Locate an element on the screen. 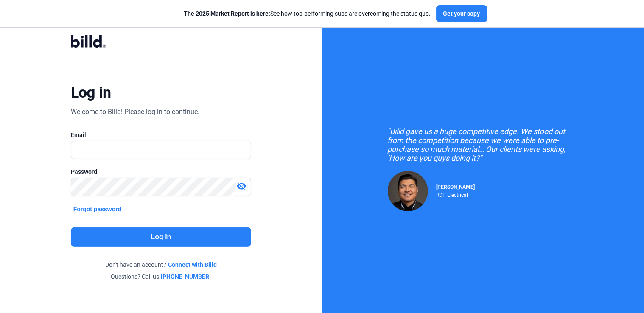  div: Welcome to Billd! Please log in to continue. is located at coordinates (135, 112).